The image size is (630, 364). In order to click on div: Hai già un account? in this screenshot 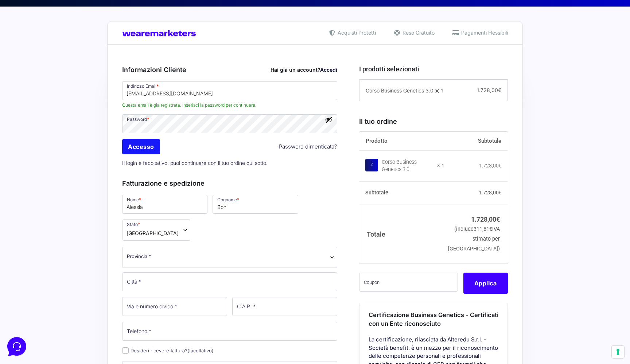, I will do `click(304, 69)`.